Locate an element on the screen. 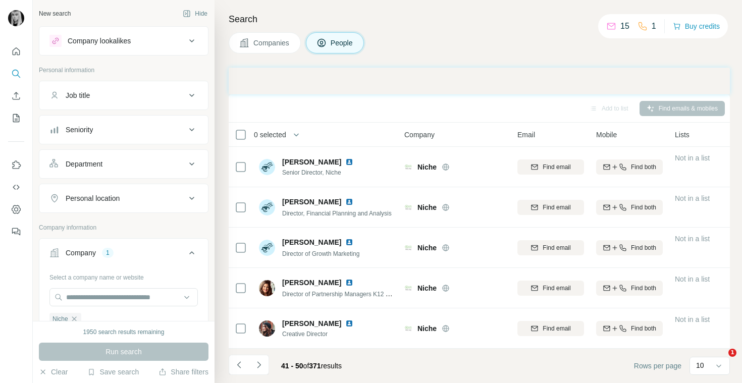  p: 10 is located at coordinates (700, 366).